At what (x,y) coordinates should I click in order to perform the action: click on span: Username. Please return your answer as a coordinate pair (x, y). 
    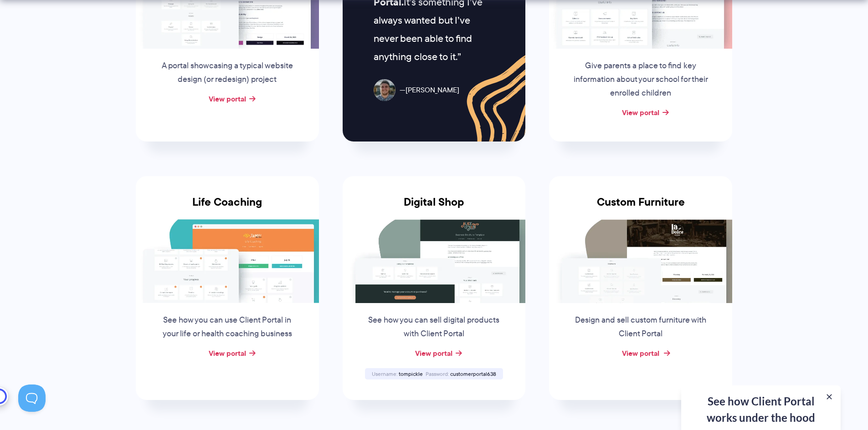
    Looking at the image, I should click on (385, 374).